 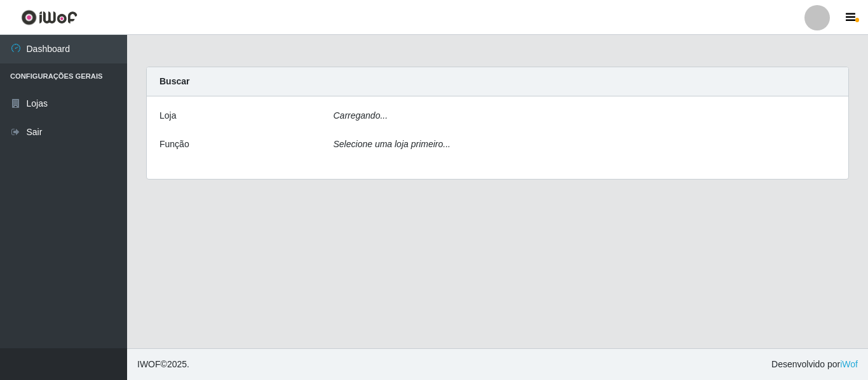 I want to click on strong: Buscar, so click(x=174, y=81).